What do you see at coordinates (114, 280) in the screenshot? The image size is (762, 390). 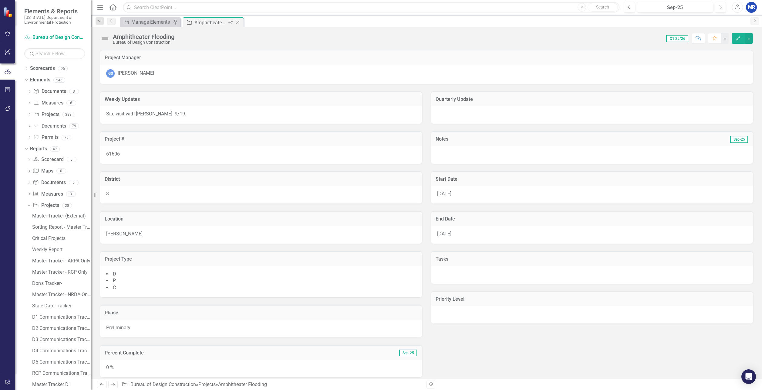 I see `span: P` at bounding box center [114, 280].